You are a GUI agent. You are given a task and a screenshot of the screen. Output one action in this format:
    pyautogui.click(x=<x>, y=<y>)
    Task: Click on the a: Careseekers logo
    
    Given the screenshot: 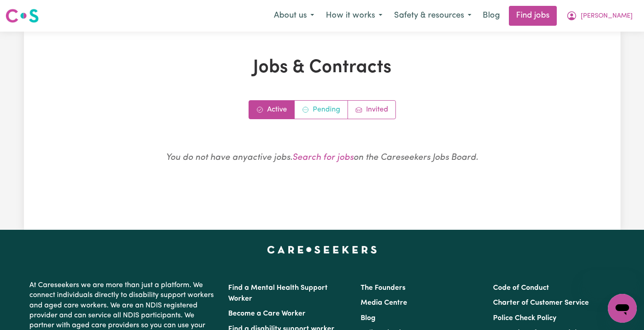 What is the action you would take?
    pyautogui.click(x=22, y=16)
    